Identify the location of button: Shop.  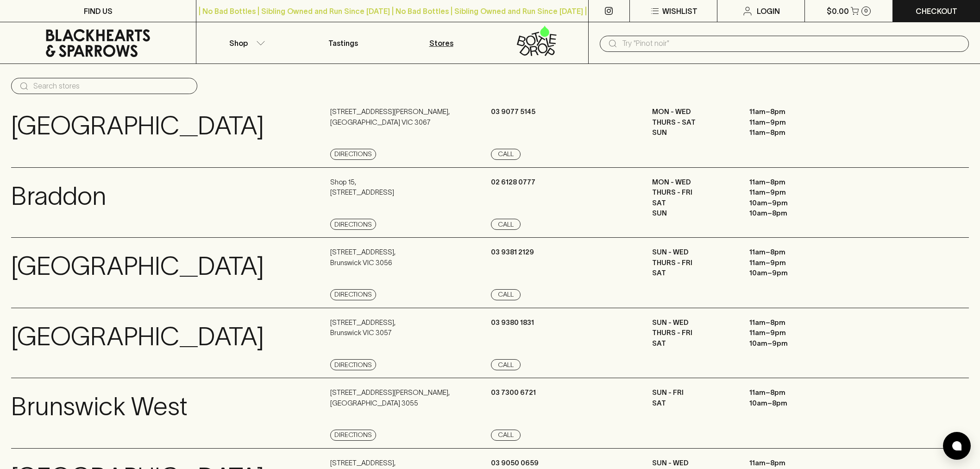
(245, 43).